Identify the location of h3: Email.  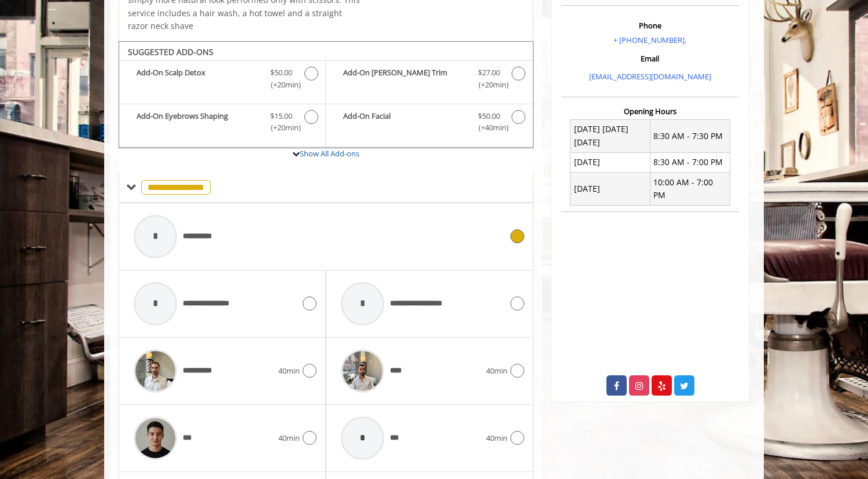
(650, 59).